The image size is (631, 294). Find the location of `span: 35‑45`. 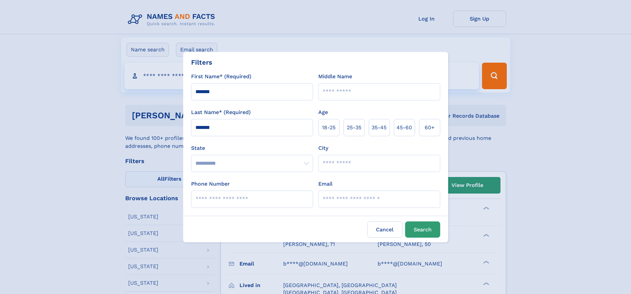

span: 35‑45 is located at coordinates (379, 127).